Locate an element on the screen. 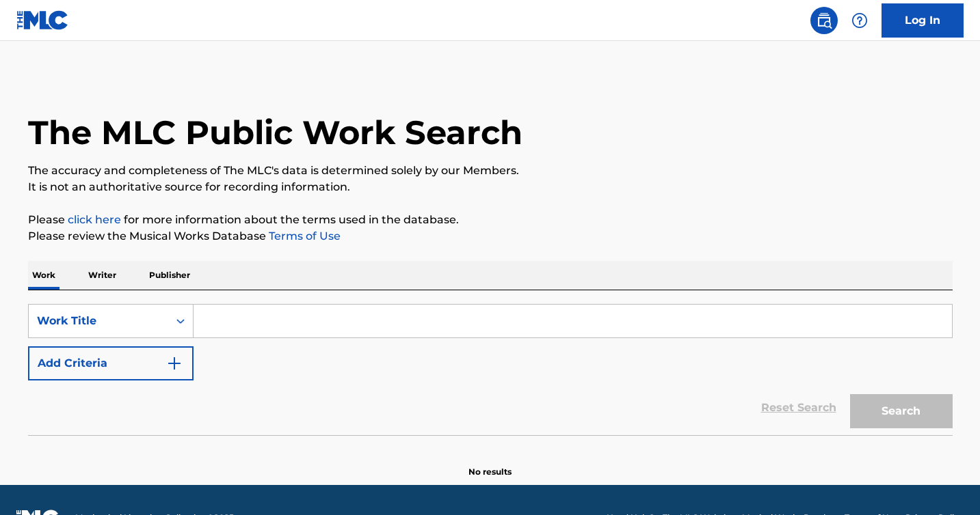 This screenshot has height=515, width=980. div: Work Title is located at coordinates (99, 321).